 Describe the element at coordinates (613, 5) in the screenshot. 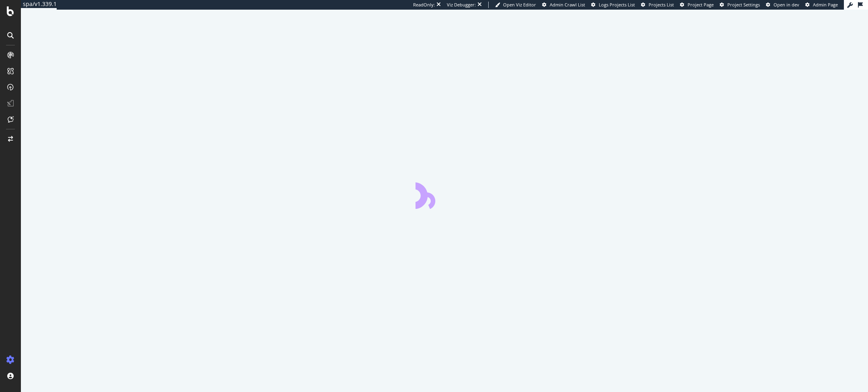

I see `a: Logs Projects List` at that location.